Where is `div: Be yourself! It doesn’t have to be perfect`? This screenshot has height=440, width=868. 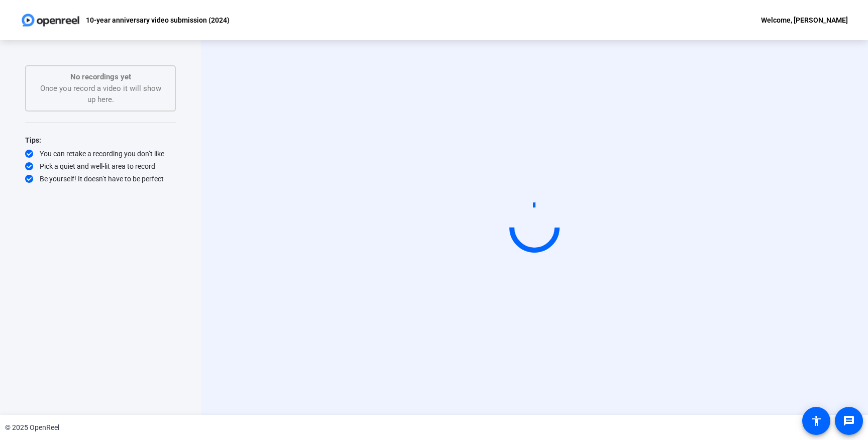 div: Be yourself! It doesn’t have to be perfect is located at coordinates (100, 179).